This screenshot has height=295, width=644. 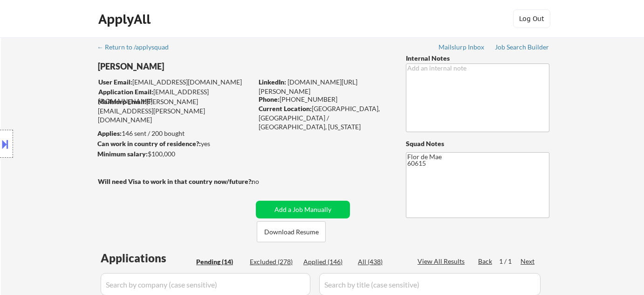 I want to click on div: Internal Notes, so click(x=478, y=58).